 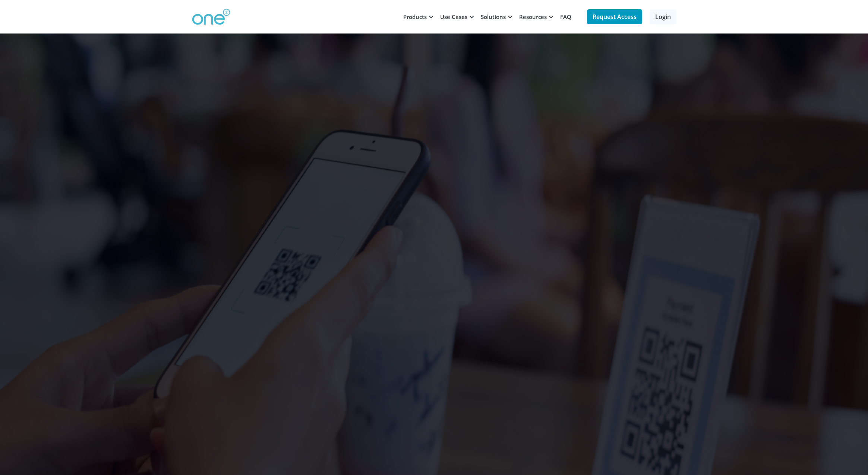 I want to click on a: Login, so click(x=663, y=17).